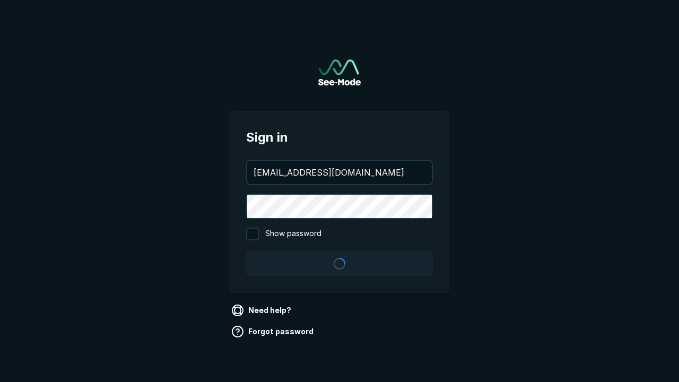 The width and height of the screenshot is (679, 382). What do you see at coordinates (339, 172) in the screenshot?
I see `input: your@email.com` at bounding box center [339, 172].